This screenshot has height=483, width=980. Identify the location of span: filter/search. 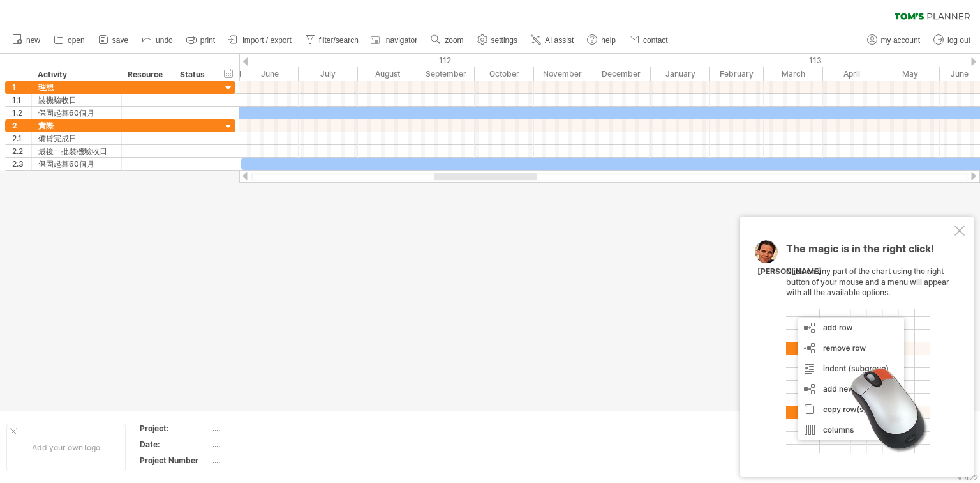
(339, 40).